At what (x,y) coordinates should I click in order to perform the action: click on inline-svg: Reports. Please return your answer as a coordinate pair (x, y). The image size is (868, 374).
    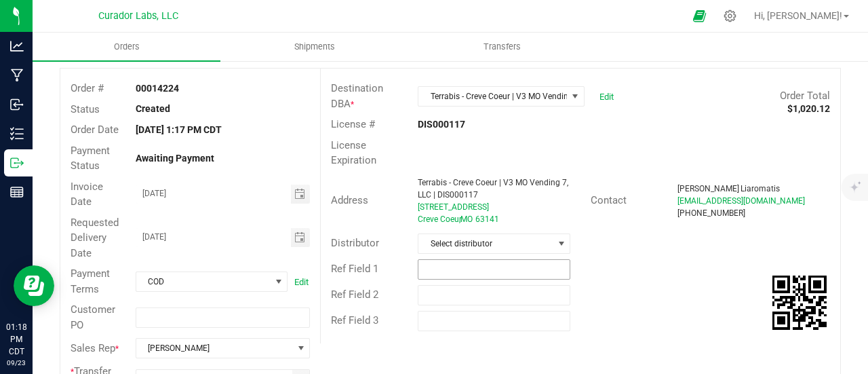
    Looking at the image, I should click on (17, 192).